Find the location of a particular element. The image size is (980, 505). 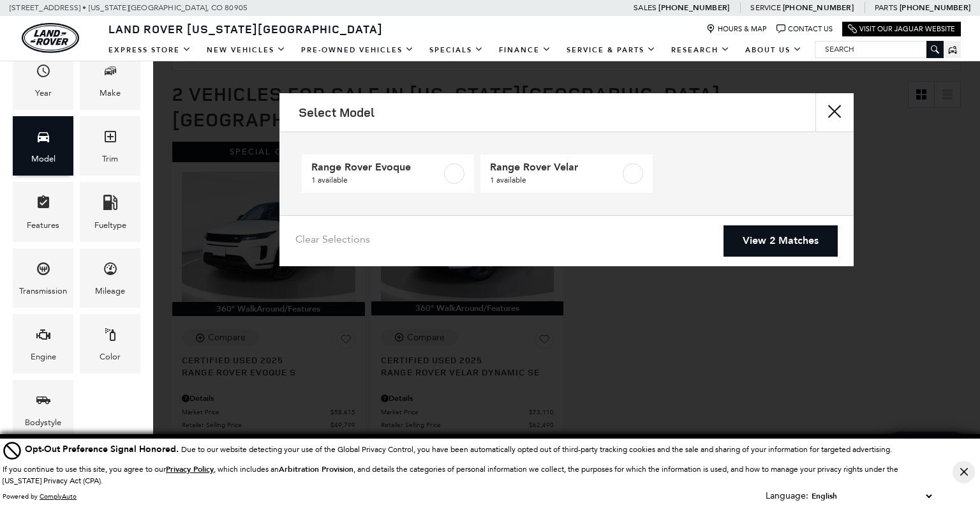

span: Color is located at coordinates (110, 336).